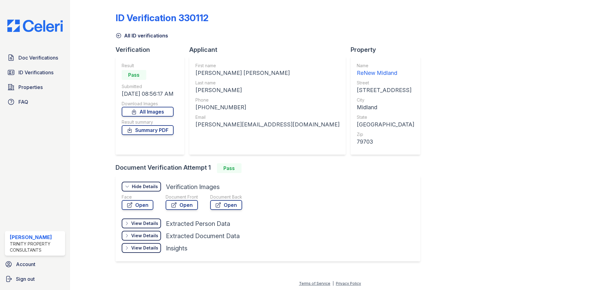  What do you see at coordinates (162, 18) in the screenshot?
I see `div: ID Verification 330112` at bounding box center [162, 18].